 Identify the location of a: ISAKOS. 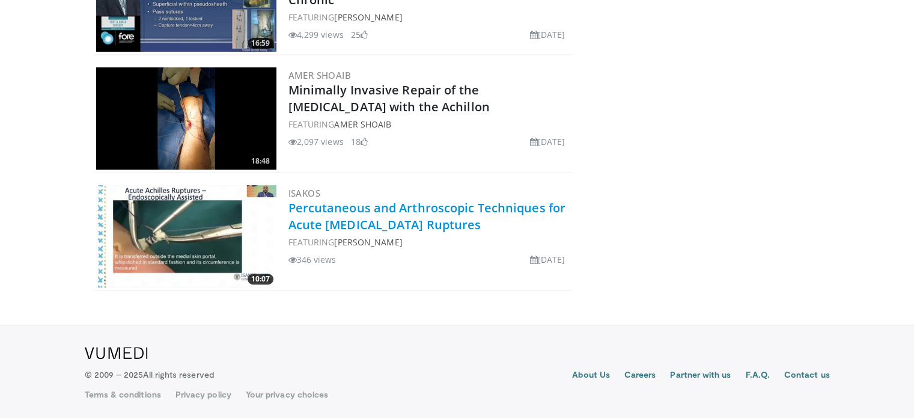
(304, 193).